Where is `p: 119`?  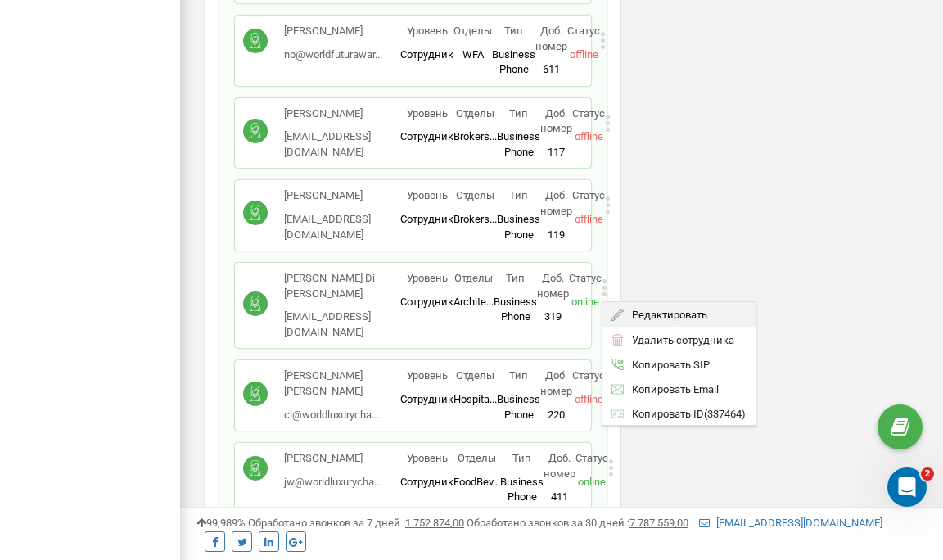
p: 119 is located at coordinates (556, 235).